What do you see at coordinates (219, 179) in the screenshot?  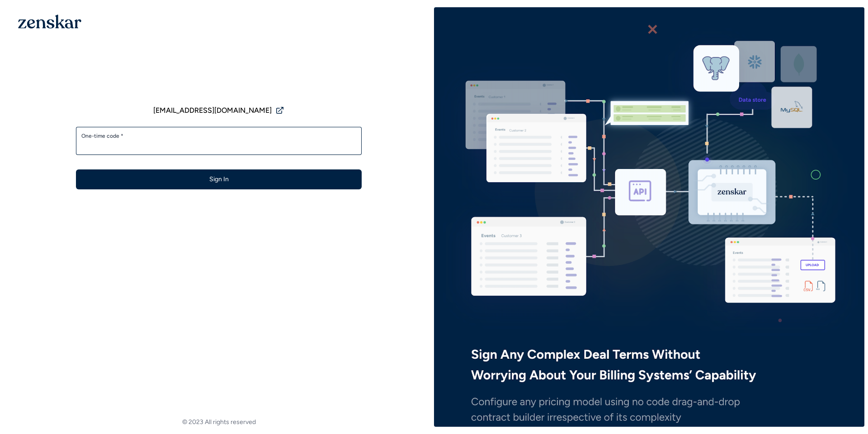 I see `button: Sign In` at bounding box center [219, 179].